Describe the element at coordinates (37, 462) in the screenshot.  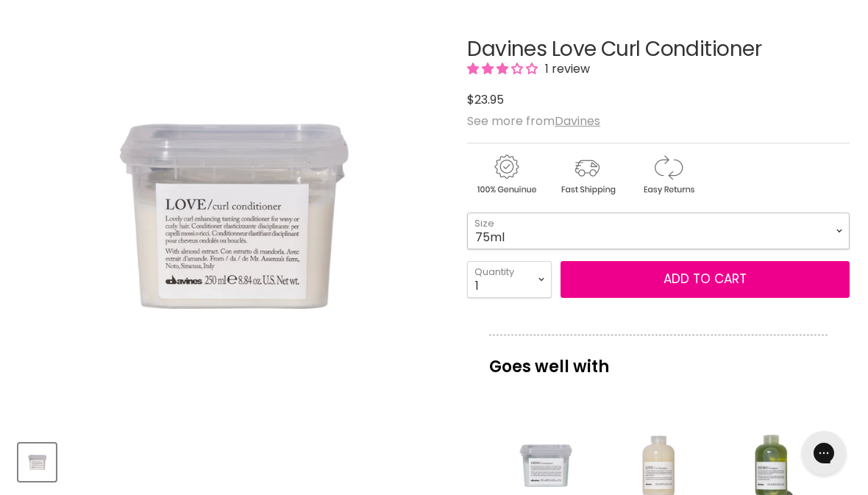
I see `img: Davines Love Curl Conditioner` at that location.